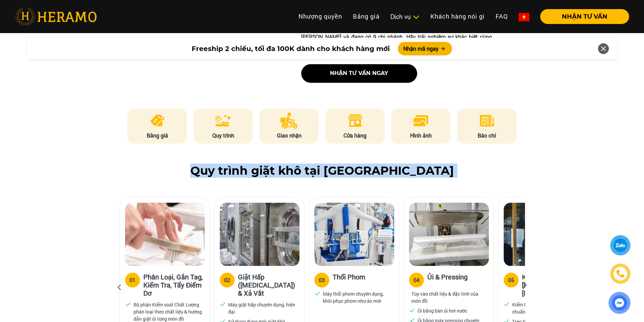 Image resolution: width=644 pixels, height=322 pixels. Describe the element at coordinates (416, 280) in the screenshot. I see `div: 04` at that location.